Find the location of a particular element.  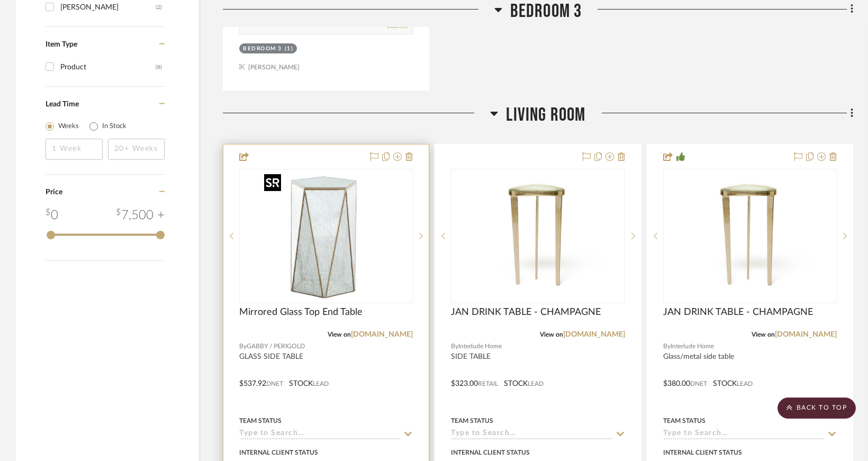

span: Living Room is located at coordinates (546, 115).